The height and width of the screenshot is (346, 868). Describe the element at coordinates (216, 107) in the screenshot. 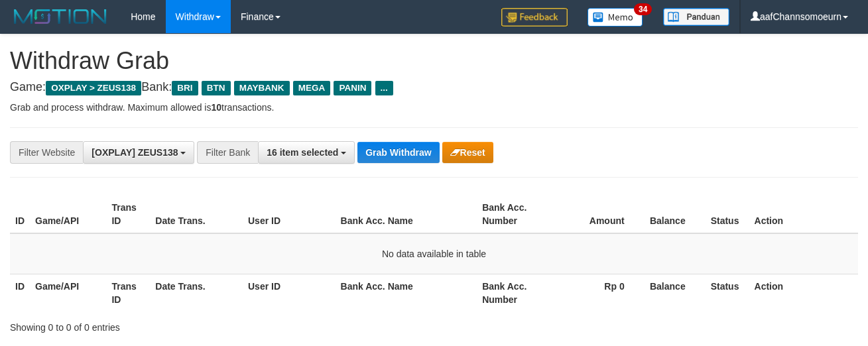

I see `strong: 10` at that location.